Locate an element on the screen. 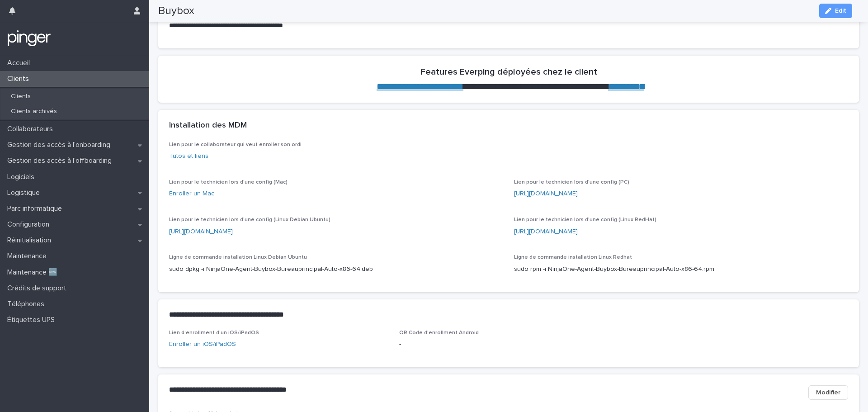  a: Enroller un Mac is located at coordinates (191, 193).